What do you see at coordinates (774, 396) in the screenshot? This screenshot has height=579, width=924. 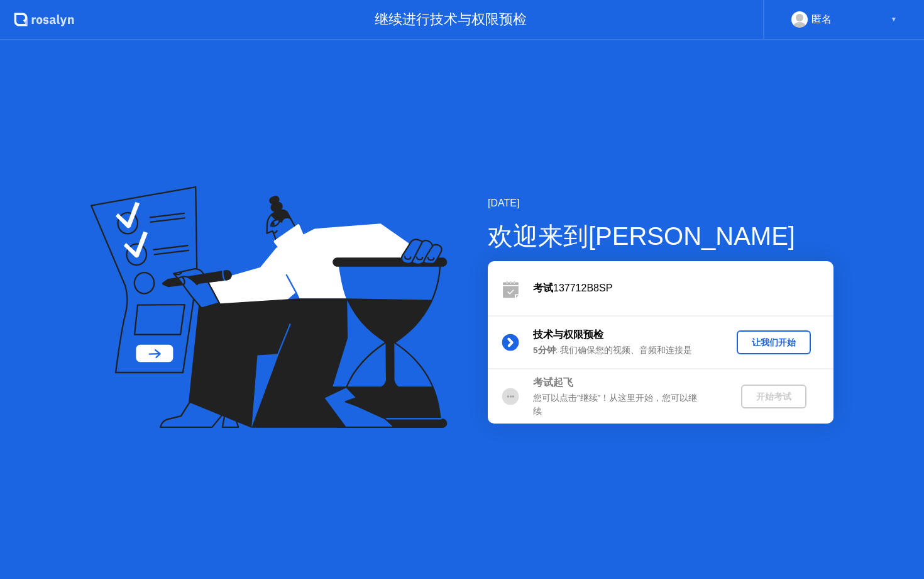 I see `button: 开始考试` at bounding box center [774, 396].